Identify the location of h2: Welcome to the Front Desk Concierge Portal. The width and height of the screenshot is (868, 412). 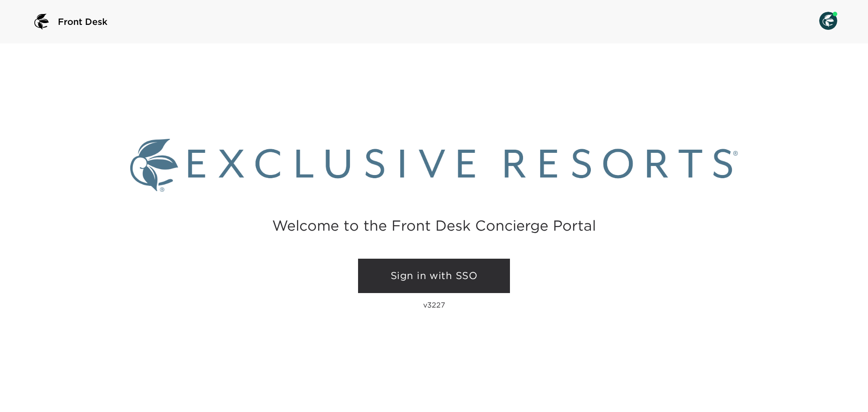
(434, 225).